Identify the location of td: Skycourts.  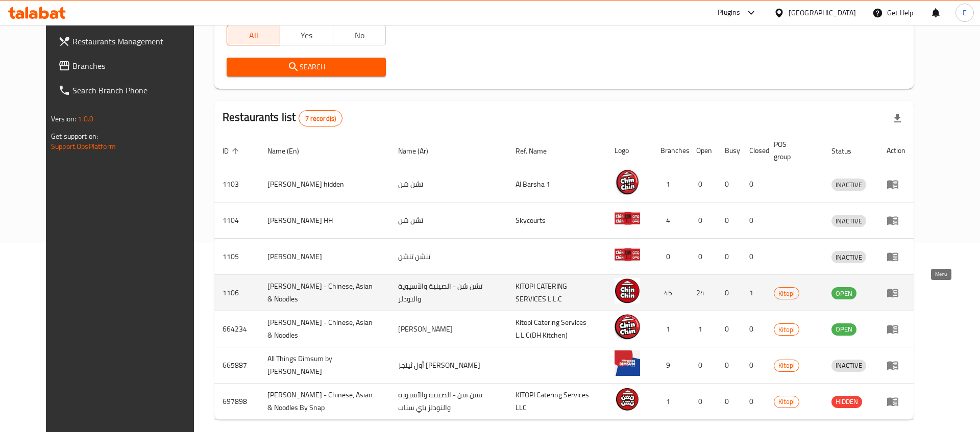
(557, 221).